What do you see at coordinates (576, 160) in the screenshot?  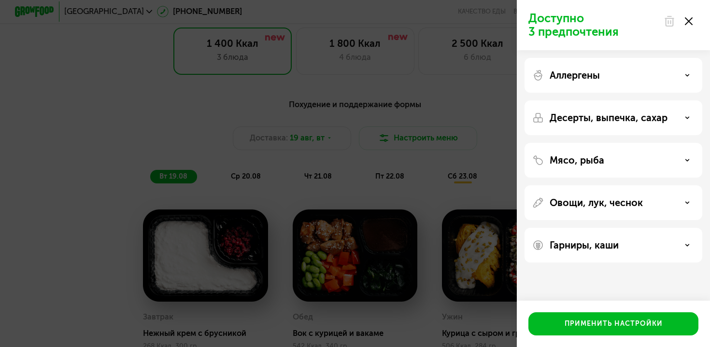 I see `p: Мясо, рыба` at bounding box center [576, 160].